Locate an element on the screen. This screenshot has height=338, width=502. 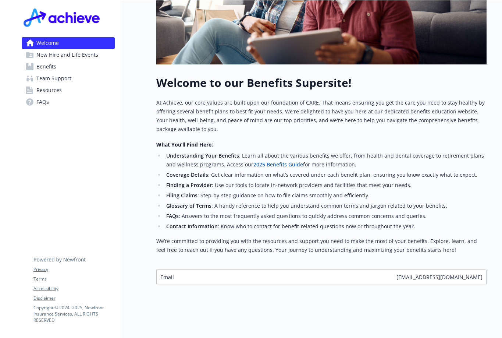
p: At Achieve, our core values are built upon our foundation of CARE. That means ensuring you get th... is located at coordinates (322, 116).